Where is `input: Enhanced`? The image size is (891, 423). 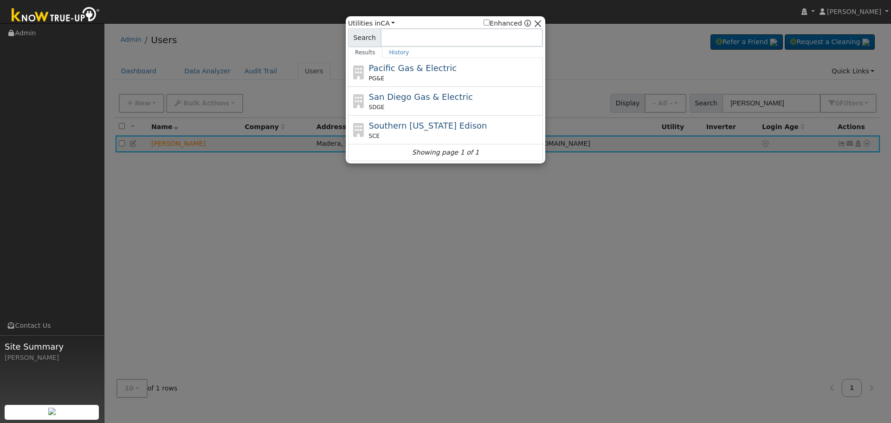
input: Enhanced is located at coordinates (487, 22).